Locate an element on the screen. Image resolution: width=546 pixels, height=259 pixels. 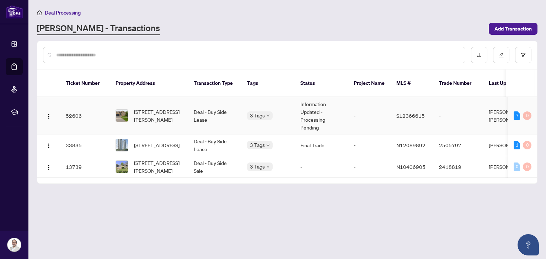
th: MLS # is located at coordinates (412, 84).